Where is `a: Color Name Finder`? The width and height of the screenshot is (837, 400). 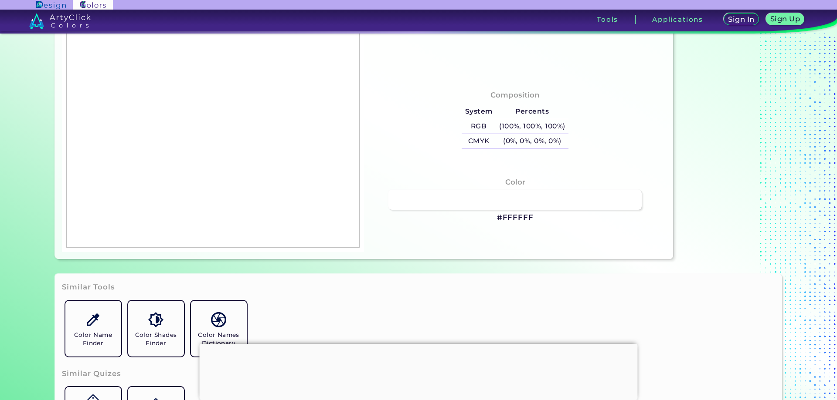
a: Color Name Finder is located at coordinates (93, 329).